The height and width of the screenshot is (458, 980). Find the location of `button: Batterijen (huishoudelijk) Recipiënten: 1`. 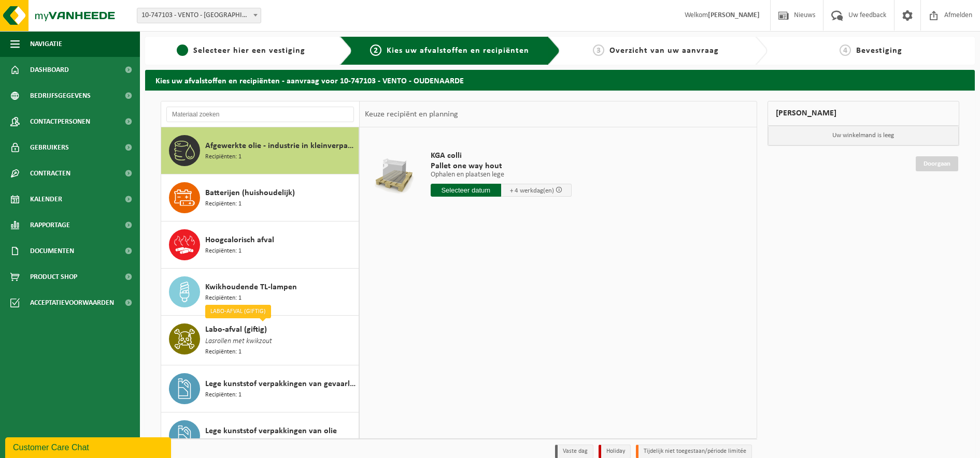

button: Batterijen (huishoudelijk) Recipiënten: 1 is located at coordinates (260, 198).